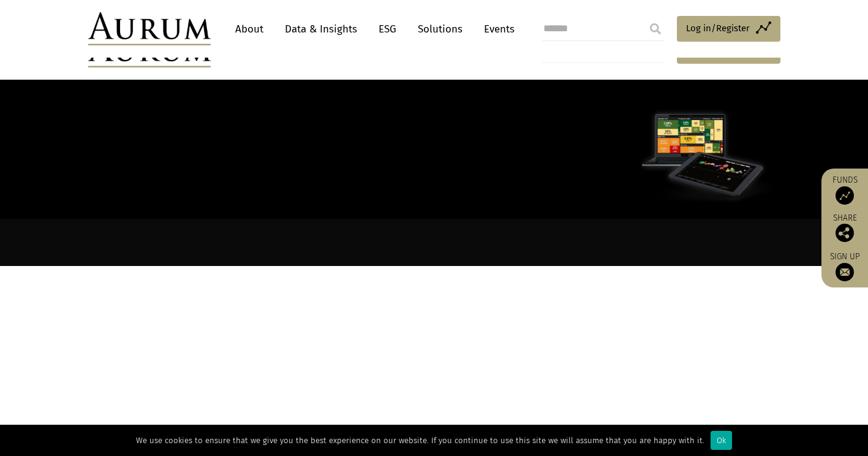 This screenshot has height=456, width=868. Describe the element at coordinates (728, 28) in the screenshot. I see `a: Log in/Register` at that location.